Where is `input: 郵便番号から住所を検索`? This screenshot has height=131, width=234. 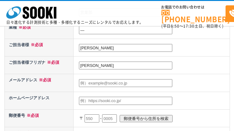
input: 郵便番号から住所を検索 is located at coordinates (146, 118).